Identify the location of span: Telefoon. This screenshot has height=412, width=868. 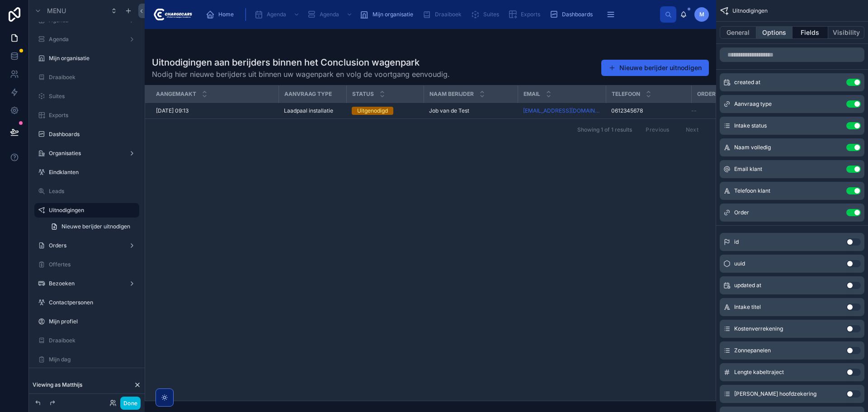
(625, 94).